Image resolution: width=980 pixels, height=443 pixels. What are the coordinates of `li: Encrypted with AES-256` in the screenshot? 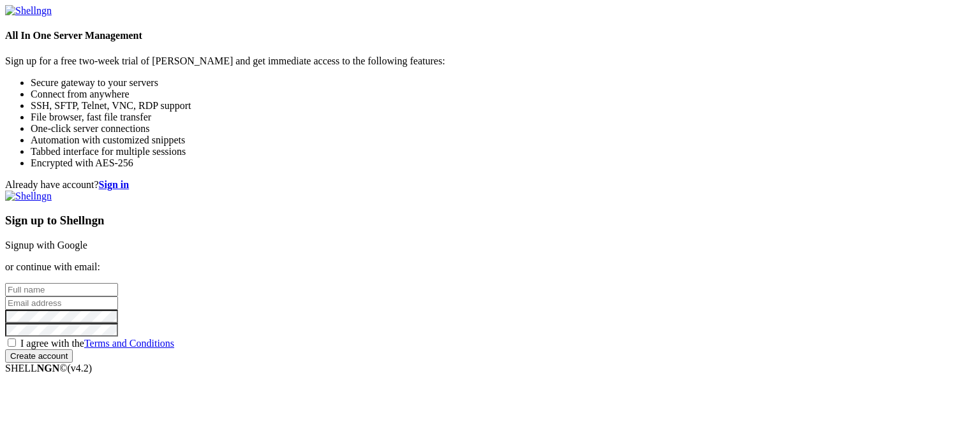 It's located at (502, 163).